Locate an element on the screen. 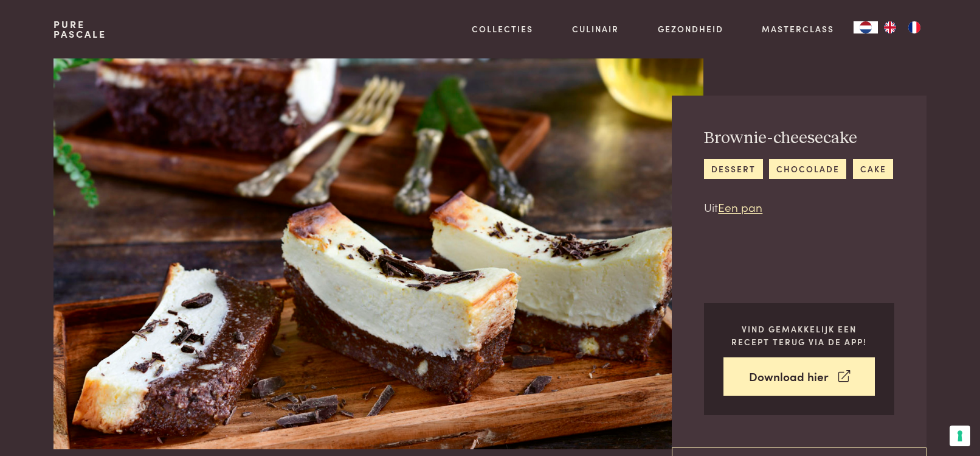 Image resolution: width=980 pixels, height=456 pixels. a: FR is located at coordinates (915, 27).